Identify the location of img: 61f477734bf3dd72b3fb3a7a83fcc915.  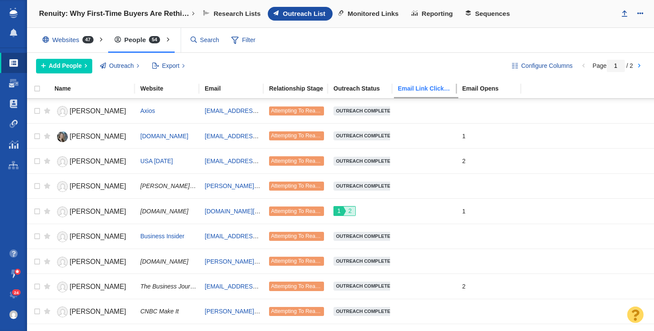
(14, 314).